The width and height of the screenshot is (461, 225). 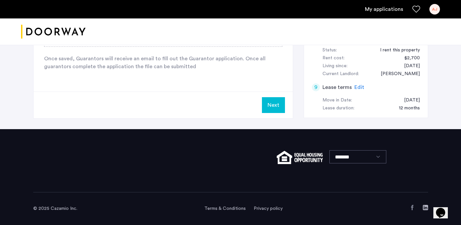 What do you see at coordinates (397, 74) in the screenshot?
I see `div: Maeve Gordon` at bounding box center [397, 74].